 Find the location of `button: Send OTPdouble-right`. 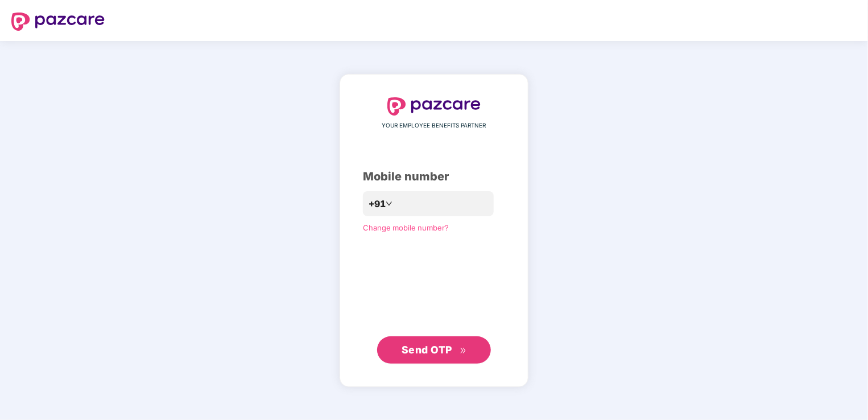

button: Send OTPdouble-right is located at coordinates (434, 350).